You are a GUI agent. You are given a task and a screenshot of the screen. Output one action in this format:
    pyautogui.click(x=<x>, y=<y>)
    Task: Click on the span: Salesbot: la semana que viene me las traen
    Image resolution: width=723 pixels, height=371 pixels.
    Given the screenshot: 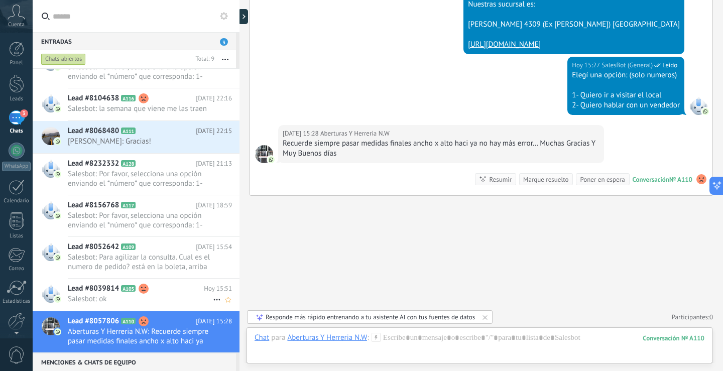 What is the action you would take?
    pyautogui.click(x=140, y=108)
    